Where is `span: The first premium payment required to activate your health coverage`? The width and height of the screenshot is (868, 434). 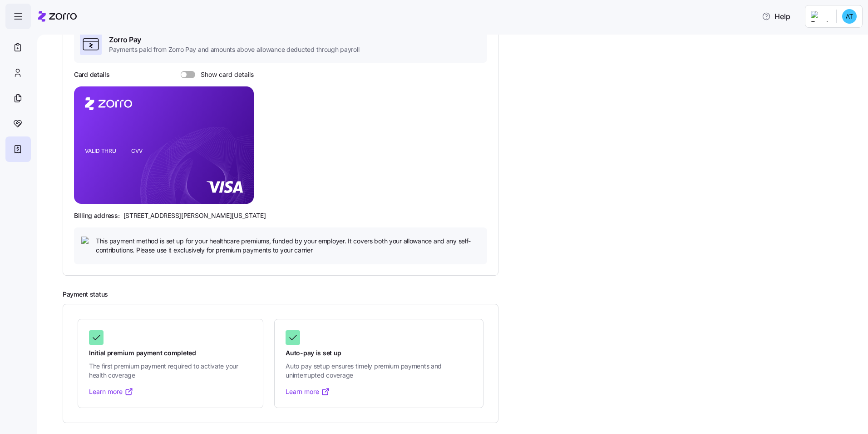 span: The first premium payment required to activate your health coverage is located at coordinates (171, 370).